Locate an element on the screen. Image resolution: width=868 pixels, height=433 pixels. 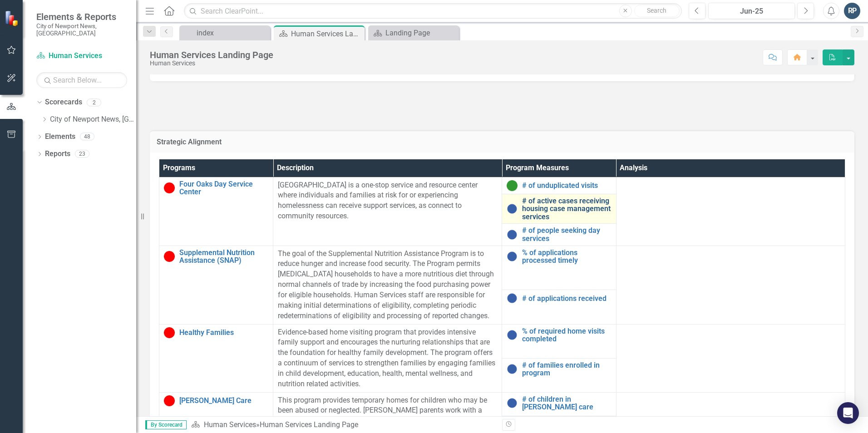
a: Scorecards is located at coordinates (64, 102).